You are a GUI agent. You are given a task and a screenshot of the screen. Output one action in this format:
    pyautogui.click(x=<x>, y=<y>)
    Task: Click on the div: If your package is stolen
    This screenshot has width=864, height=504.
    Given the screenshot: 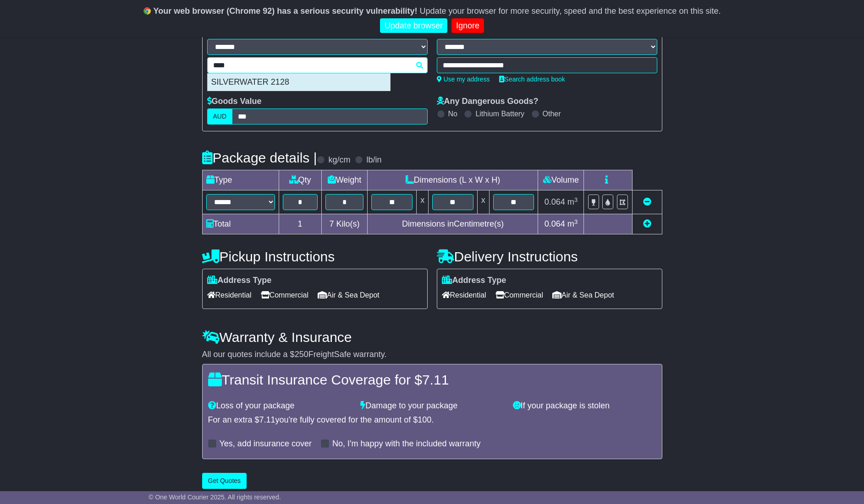 What is the action you would take?
    pyautogui.click(x=584, y=406)
    